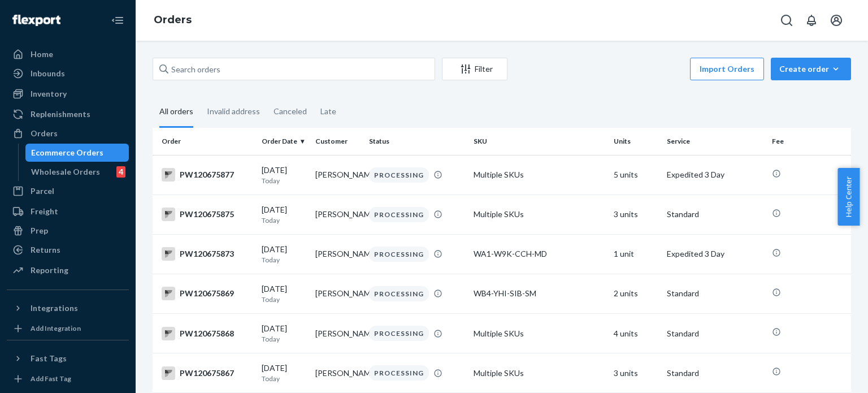 This screenshot has width=868, height=393. Describe the element at coordinates (636, 293) in the screenshot. I see `td: 2 units` at that location.